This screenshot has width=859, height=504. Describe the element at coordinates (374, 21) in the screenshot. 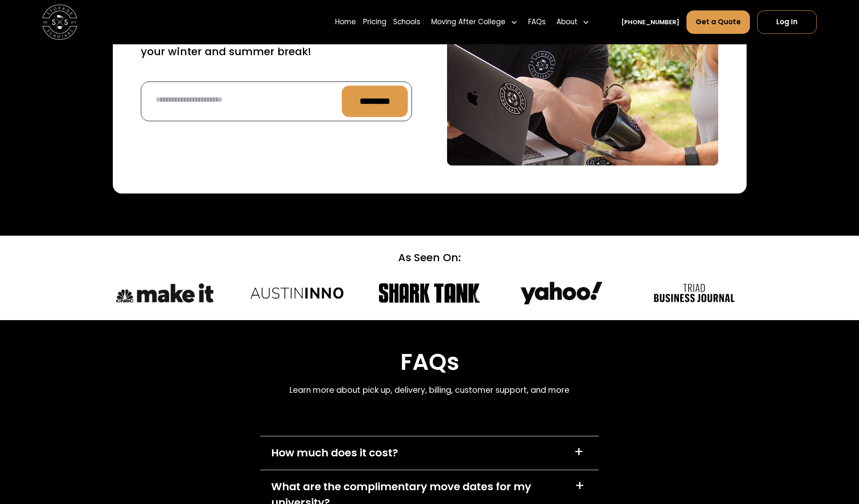

I see `a: Pricing` at that location.